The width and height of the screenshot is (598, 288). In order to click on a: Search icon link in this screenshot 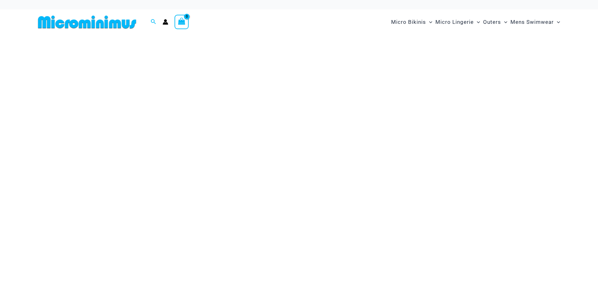, I will do `click(153, 22)`.